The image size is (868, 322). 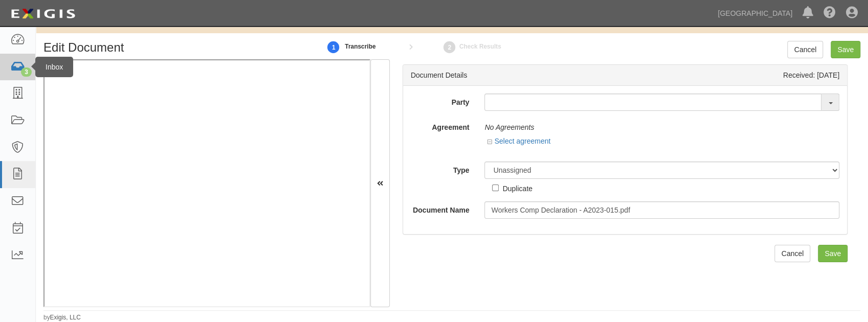 What do you see at coordinates (440, 100) in the screenshot?
I see `label: Party` at bounding box center [440, 100].